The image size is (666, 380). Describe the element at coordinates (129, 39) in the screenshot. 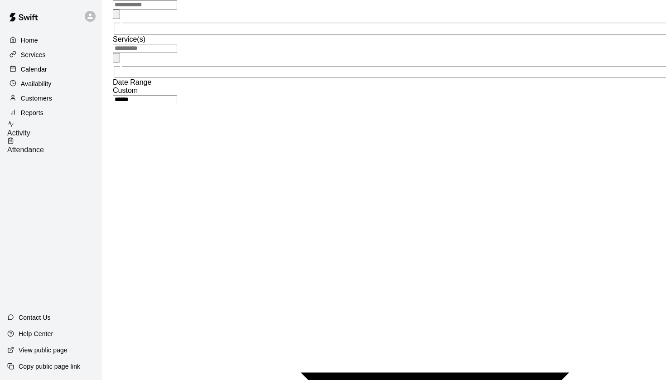

I see `span: Service(s)` at that location.